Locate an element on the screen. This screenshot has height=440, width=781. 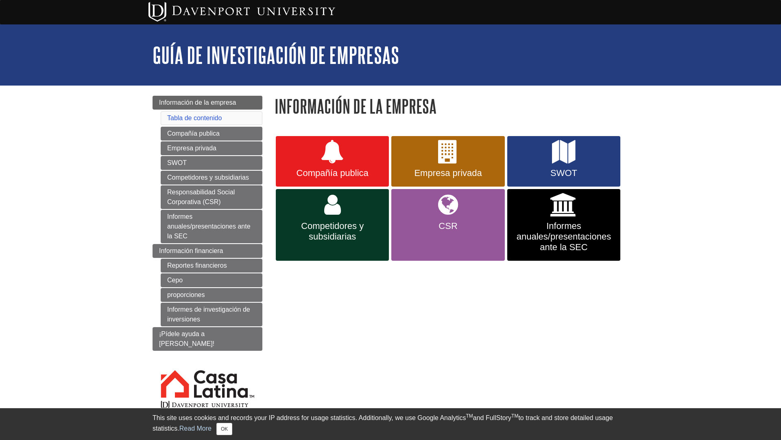
span: Competidores y subsidiarias is located at coordinates (332, 231).